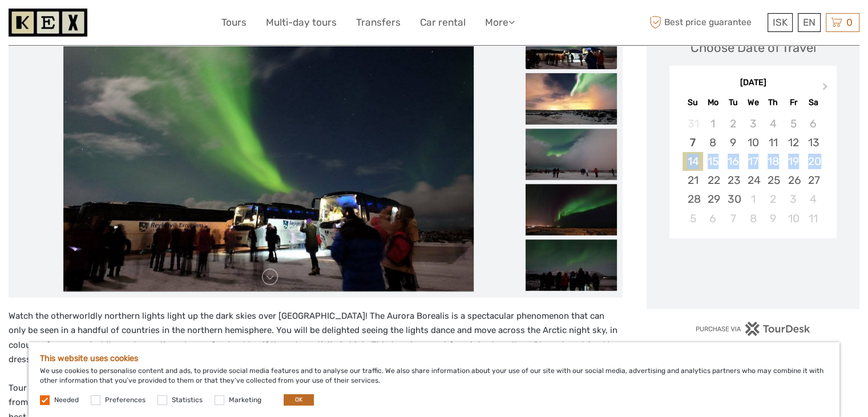 This screenshot has height=417, width=868. I want to click on a: Car rental, so click(443, 22).